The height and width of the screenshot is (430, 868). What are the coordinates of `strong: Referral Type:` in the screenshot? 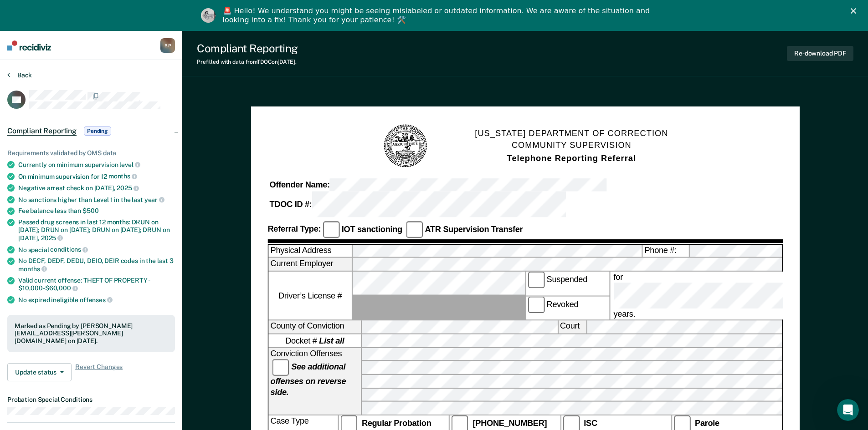 It's located at (294, 229).